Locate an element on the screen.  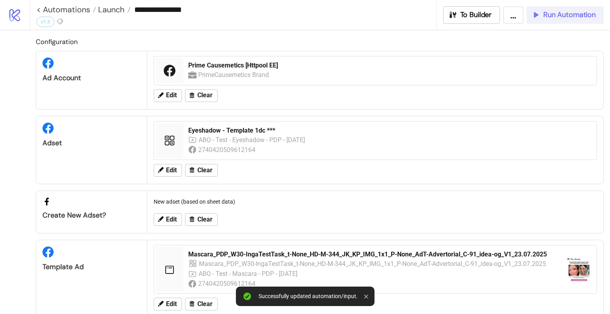
span: To Builder is located at coordinates (476, 15).